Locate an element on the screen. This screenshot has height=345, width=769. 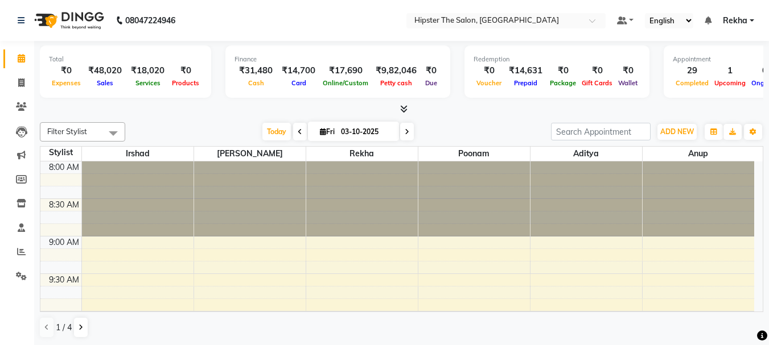
span: Card is located at coordinates (299, 83).